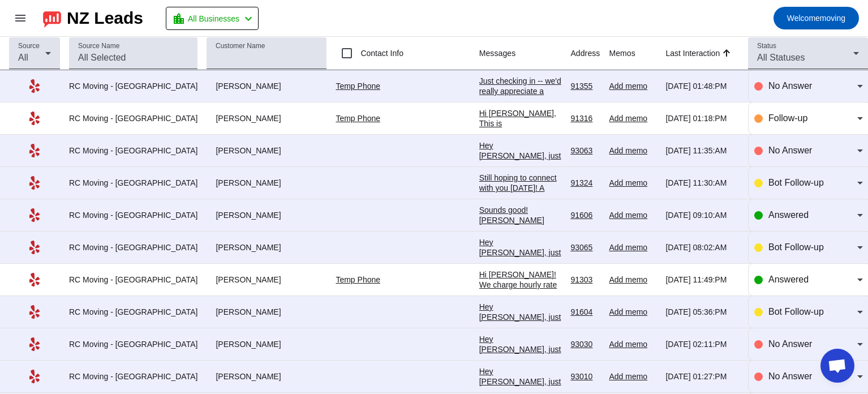  Describe the element at coordinates (213, 19) in the screenshot. I see `span: All Businesses` at that location.